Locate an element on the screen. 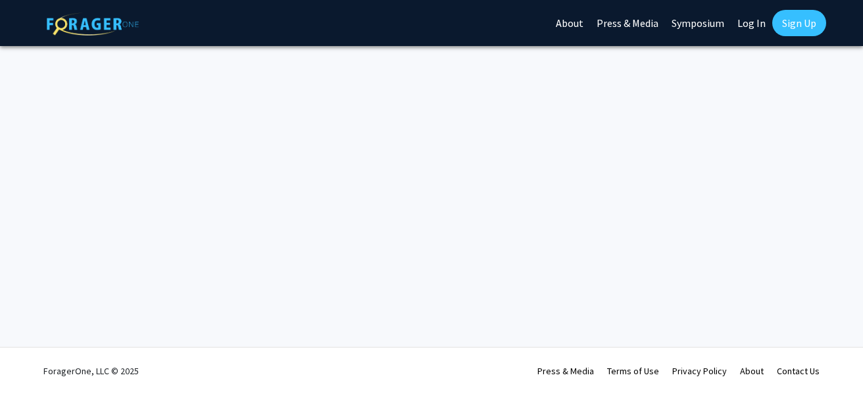 The image size is (863, 394). a: Press & Media is located at coordinates (566, 371).